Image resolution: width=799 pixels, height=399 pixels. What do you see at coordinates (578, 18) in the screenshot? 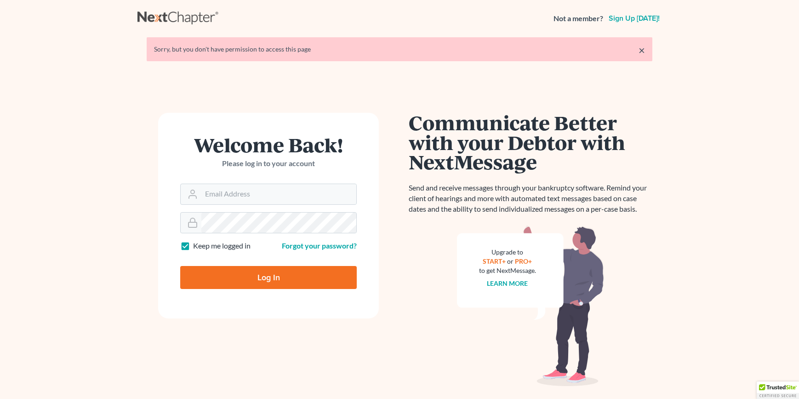
I see `strong: Not a member?` at bounding box center [578, 18].